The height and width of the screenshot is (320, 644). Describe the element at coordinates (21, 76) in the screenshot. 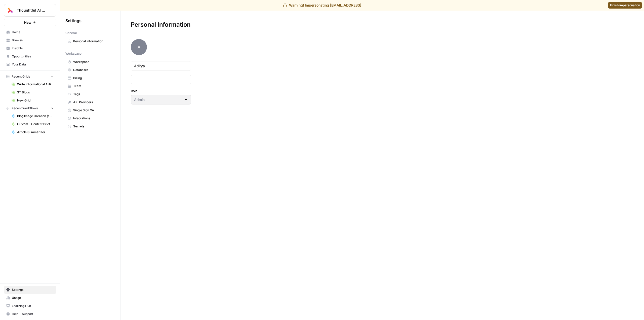

I see `span: Recent Grids` at that location.